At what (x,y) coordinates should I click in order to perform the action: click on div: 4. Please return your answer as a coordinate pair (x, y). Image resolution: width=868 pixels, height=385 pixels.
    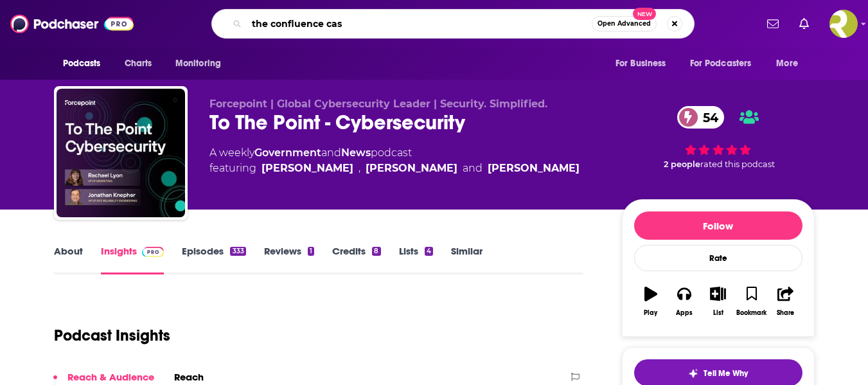
    Looking at the image, I should click on (429, 251).